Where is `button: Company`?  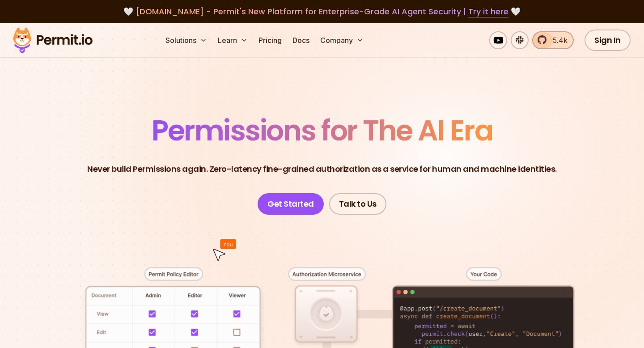
button: Company is located at coordinates (342, 40).